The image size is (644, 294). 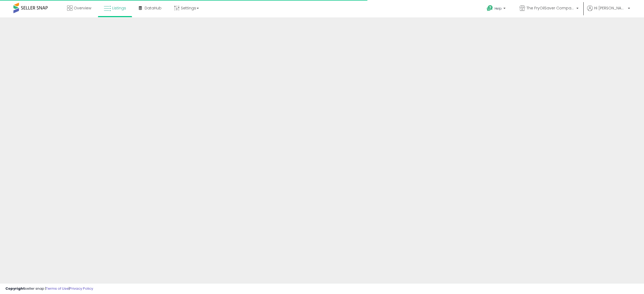 I want to click on i: Get Help, so click(x=490, y=8).